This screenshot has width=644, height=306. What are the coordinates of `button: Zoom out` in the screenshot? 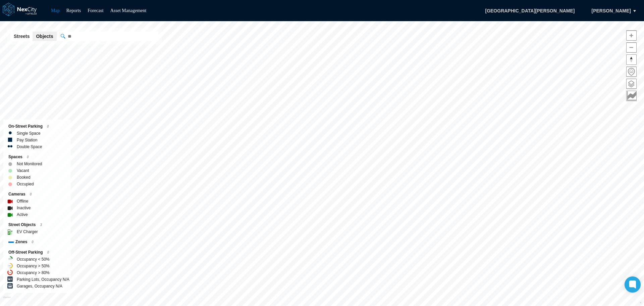 It's located at (632, 47).